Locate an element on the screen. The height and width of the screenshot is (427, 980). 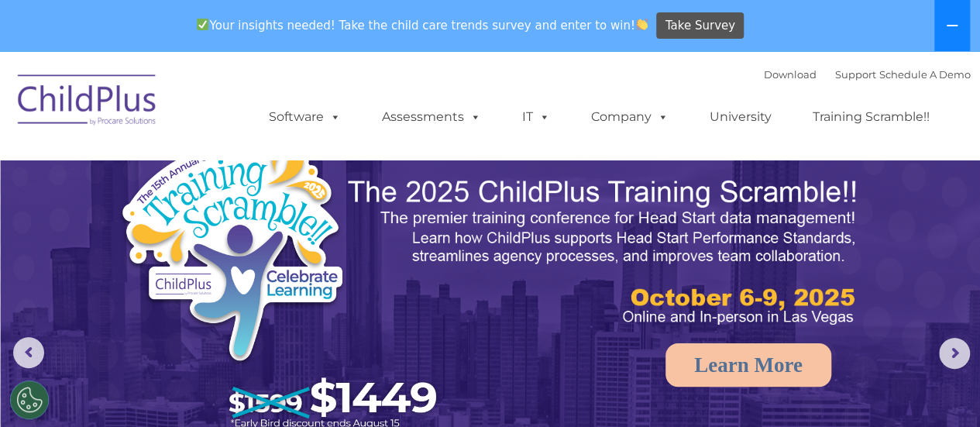
a: Company is located at coordinates (630, 117).